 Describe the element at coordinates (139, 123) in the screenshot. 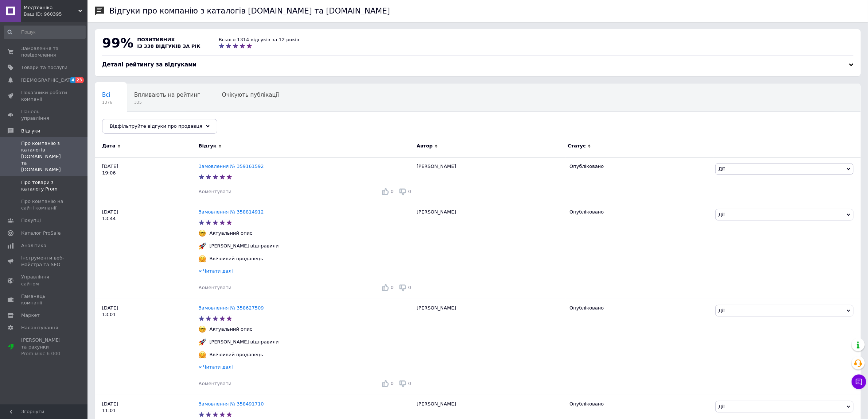

I see `span: Опубліковані без комен...` at that location.